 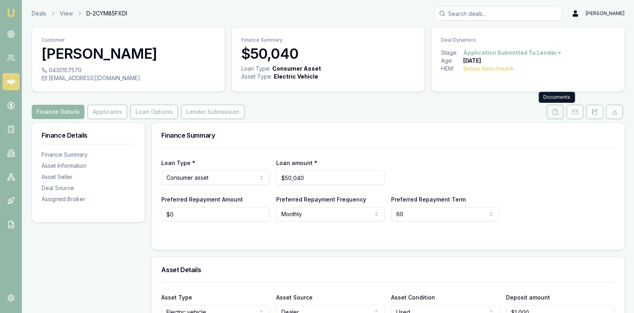 What do you see at coordinates (88, 166) in the screenshot?
I see `div: Asset Information` at bounding box center [88, 166].